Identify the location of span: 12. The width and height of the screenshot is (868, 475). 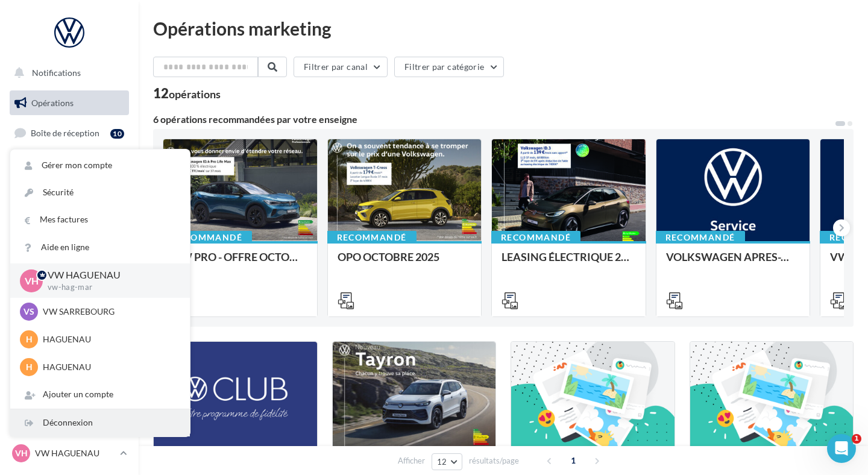
(442, 462).